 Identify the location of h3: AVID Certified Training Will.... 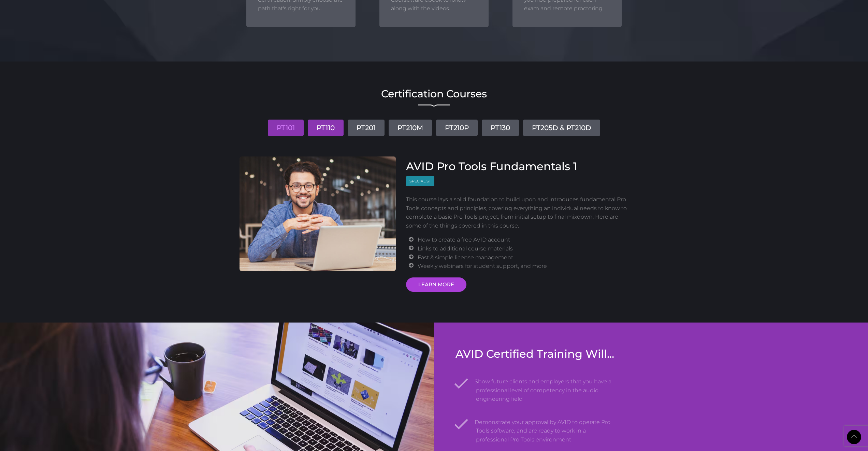
(536, 354).